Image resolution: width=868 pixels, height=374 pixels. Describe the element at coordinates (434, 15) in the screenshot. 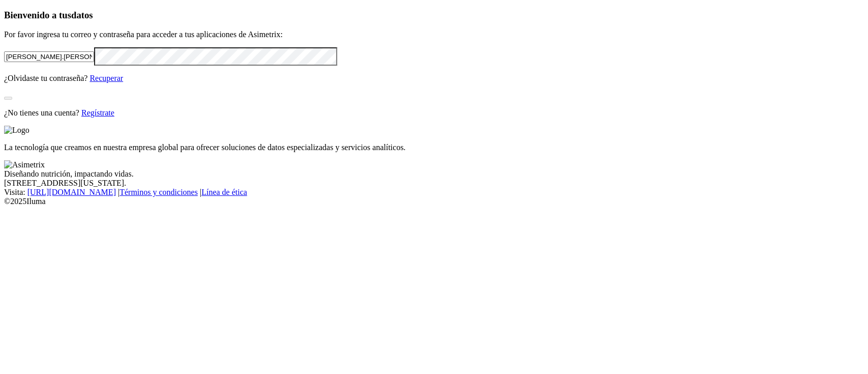

I see `h3: Bienvenido a tus` at that location.